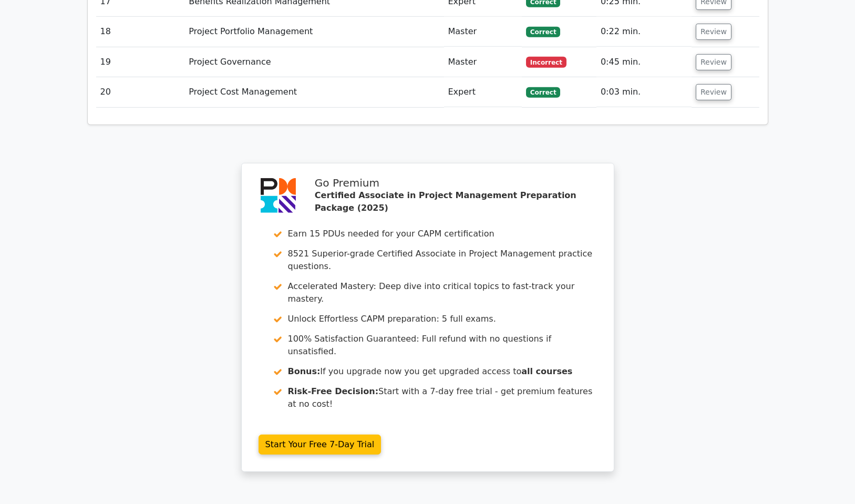  Describe the element at coordinates (483, 92) in the screenshot. I see `td: Expert` at that location.